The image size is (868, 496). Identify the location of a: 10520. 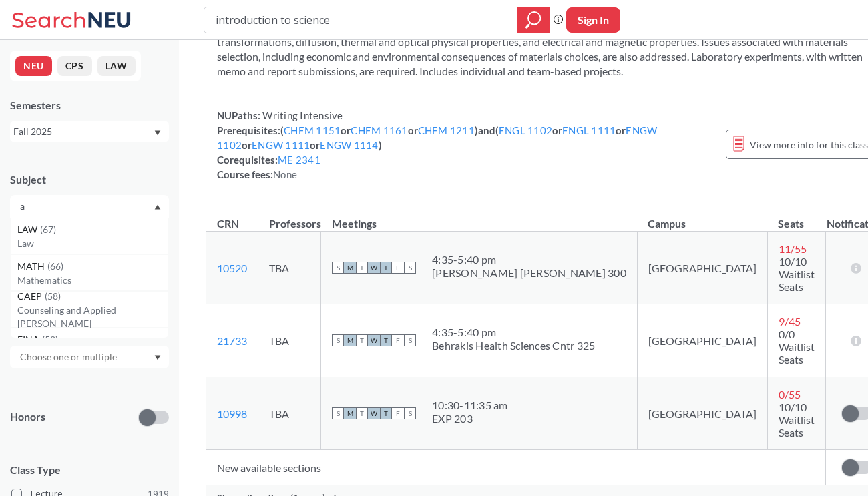
(231, 268).